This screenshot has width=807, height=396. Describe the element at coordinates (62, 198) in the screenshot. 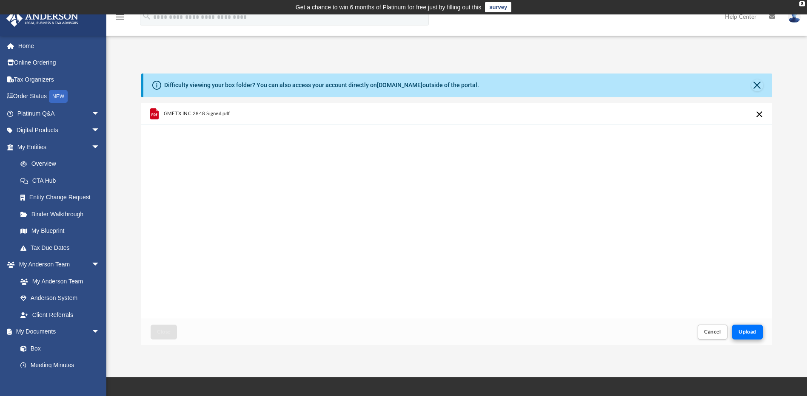

I see `a: Entity Change Request` at that location.